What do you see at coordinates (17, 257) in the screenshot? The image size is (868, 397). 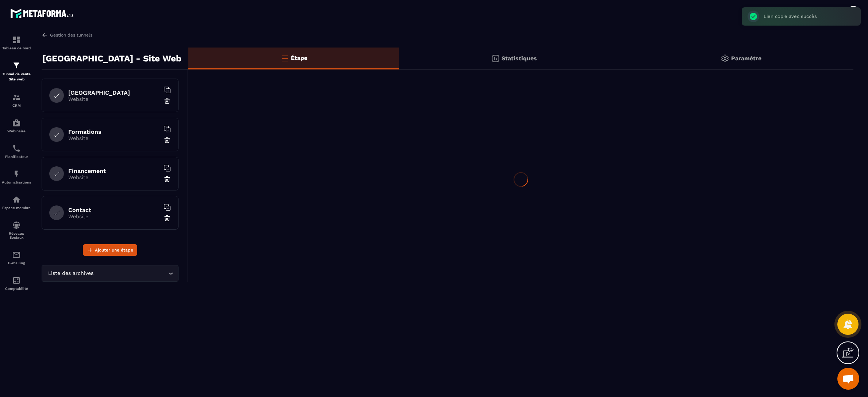 I see `a: emailemailE-mailing` at bounding box center [17, 257].